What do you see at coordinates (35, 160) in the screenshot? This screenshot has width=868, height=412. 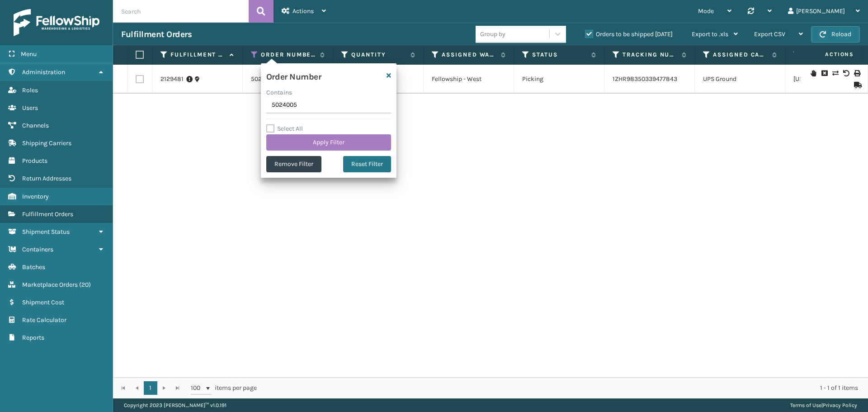 I see `span: Products` at bounding box center [35, 160].